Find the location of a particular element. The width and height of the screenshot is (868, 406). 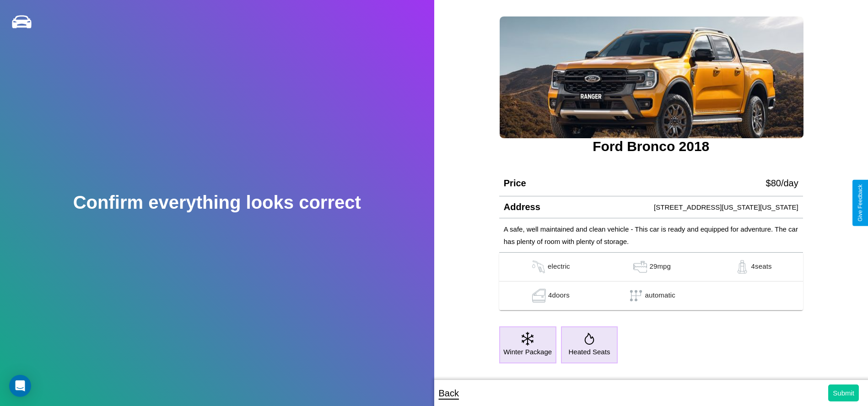

h4: Address is located at coordinates (522, 207).